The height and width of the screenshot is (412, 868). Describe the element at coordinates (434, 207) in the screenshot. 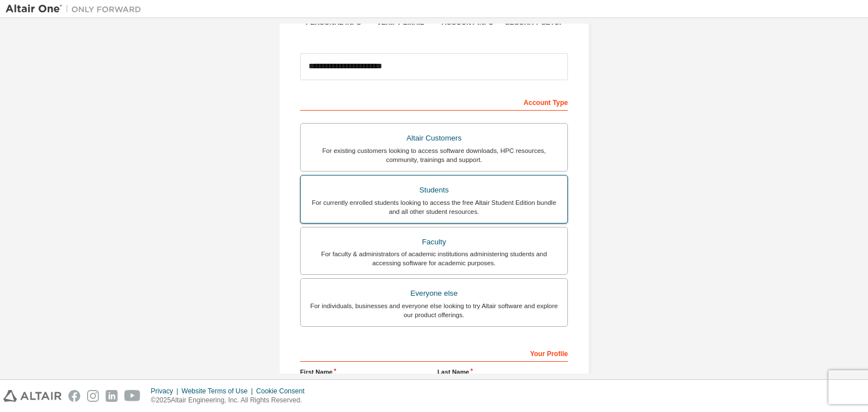

I see `div: For currently enrolled students looking to access the free Altair Student Edition bundle and all ...` at that location.